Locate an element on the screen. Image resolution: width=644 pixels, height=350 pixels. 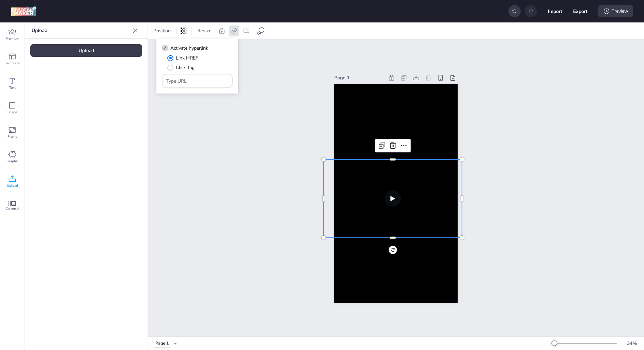
div: Preview is located at coordinates (616, 11).